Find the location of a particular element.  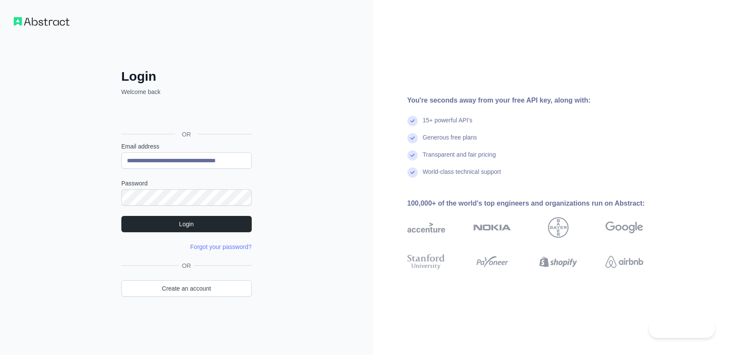

img: nokia is located at coordinates (492, 227).